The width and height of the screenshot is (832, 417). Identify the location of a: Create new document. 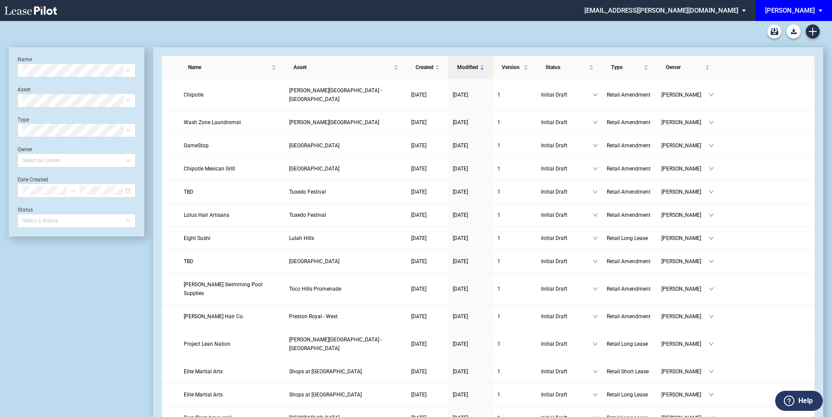
(813, 31).